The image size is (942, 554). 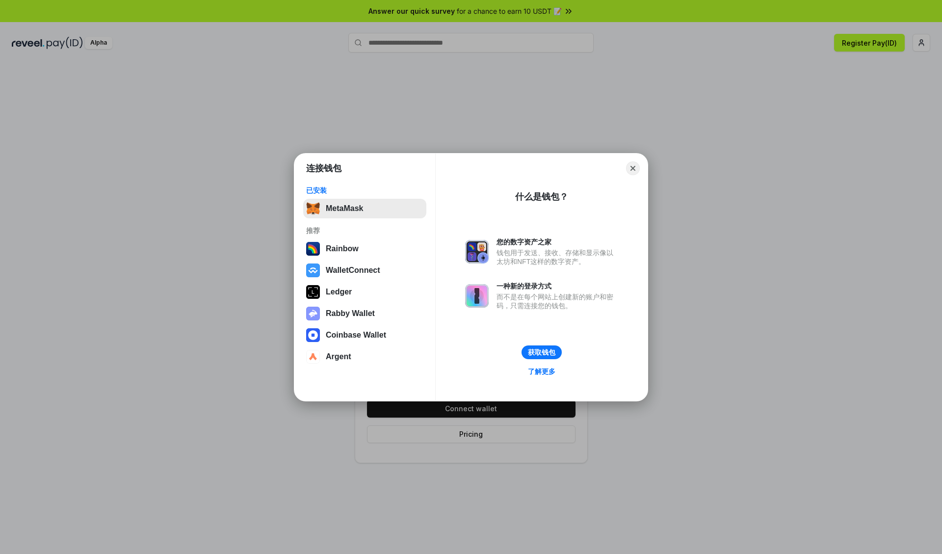 What do you see at coordinates (542, 352) in the screenshot?
I see `div: 获取钱包` at bounding box center [542, 352].